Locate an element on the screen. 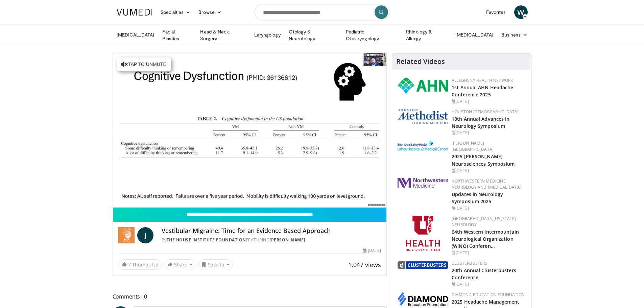 The image size is (644, 308). video-js: Video Player is located at coordinates (250, 130).